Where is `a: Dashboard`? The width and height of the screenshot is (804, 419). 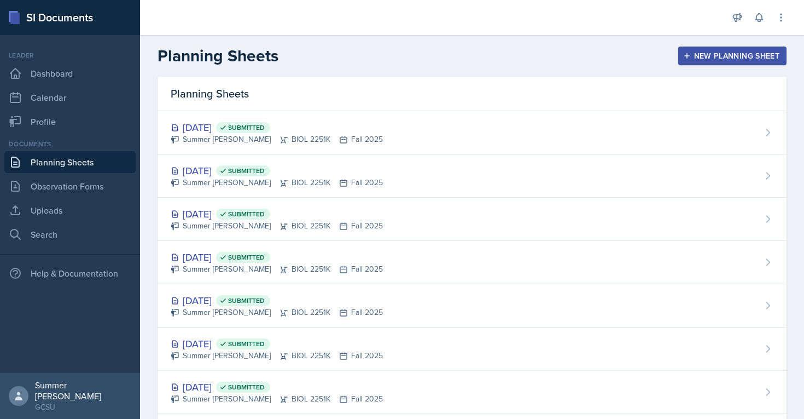
a: Dashboard is located at coordinates (70, 73).